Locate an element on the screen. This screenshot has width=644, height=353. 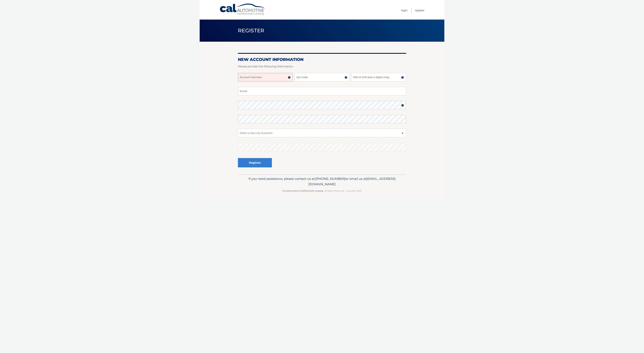
button: Register is located at coordinates (255, 163).